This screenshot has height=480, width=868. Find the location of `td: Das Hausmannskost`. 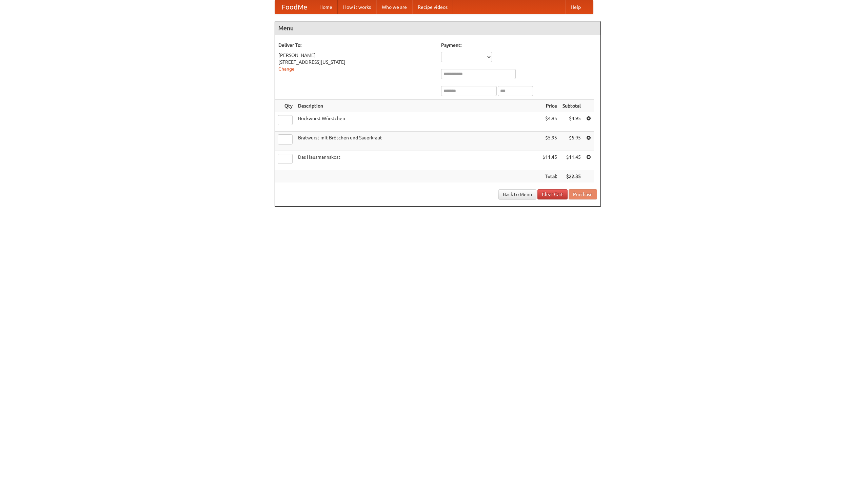

td: Das Hausmannskost is located at coordinates (418, 160).